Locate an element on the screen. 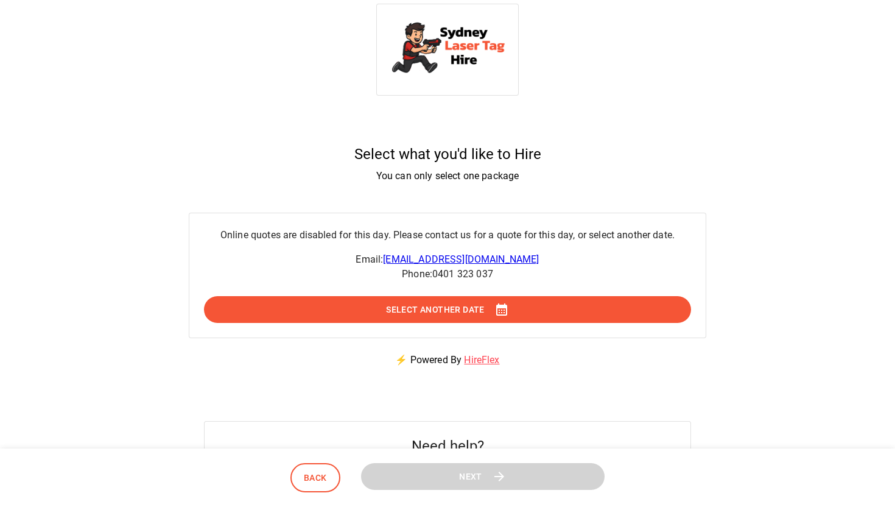 This screenshot has width=895, height=507. button: Select Another Date is located at coordinates (448, 309).